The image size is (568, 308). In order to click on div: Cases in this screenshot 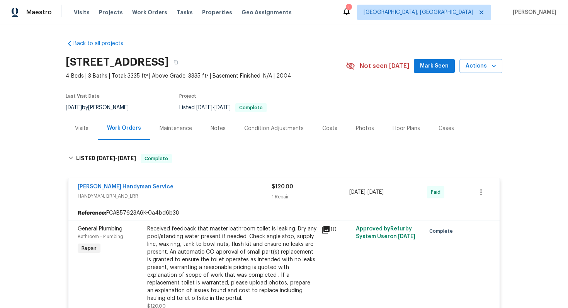, I will do `click(446, 129)`.